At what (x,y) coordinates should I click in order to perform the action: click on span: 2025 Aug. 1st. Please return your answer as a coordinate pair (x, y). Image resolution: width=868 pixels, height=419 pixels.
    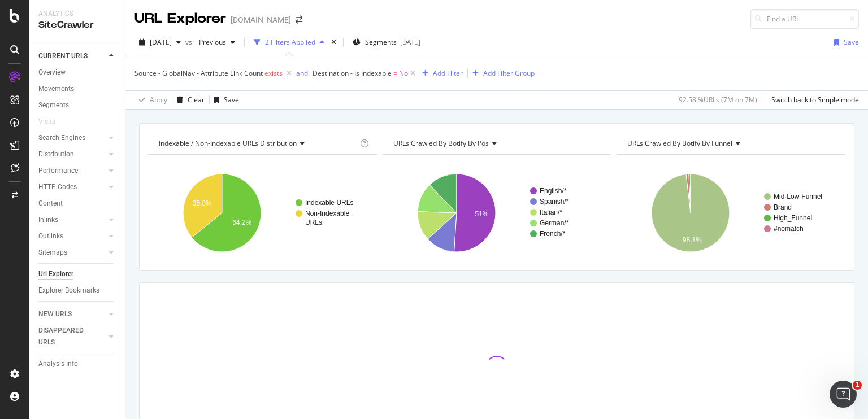
    Looking at the image, I should click on (160, 42).